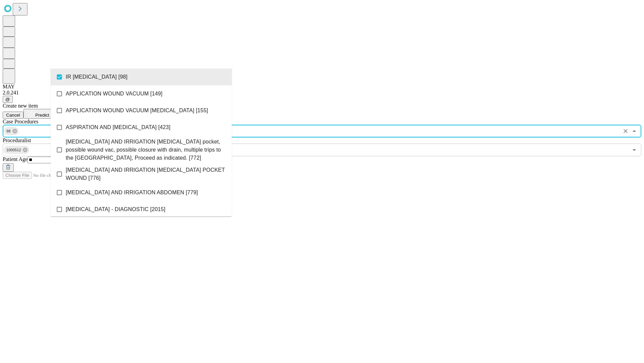 The height and width of the screenshot is (363, 644). I want to click on div: MAY, so click(322, 87).